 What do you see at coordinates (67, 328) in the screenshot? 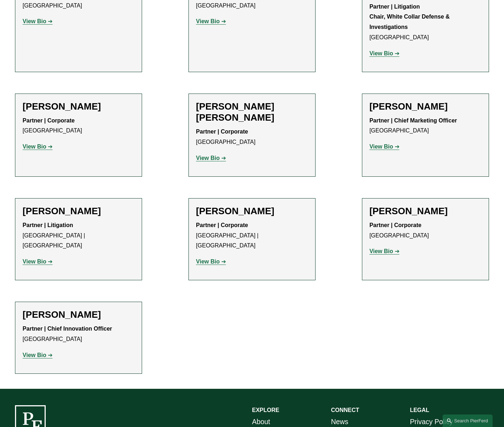
I see `strong: Partner | Chief Innovation Officer` at bounding box center [67, 328].